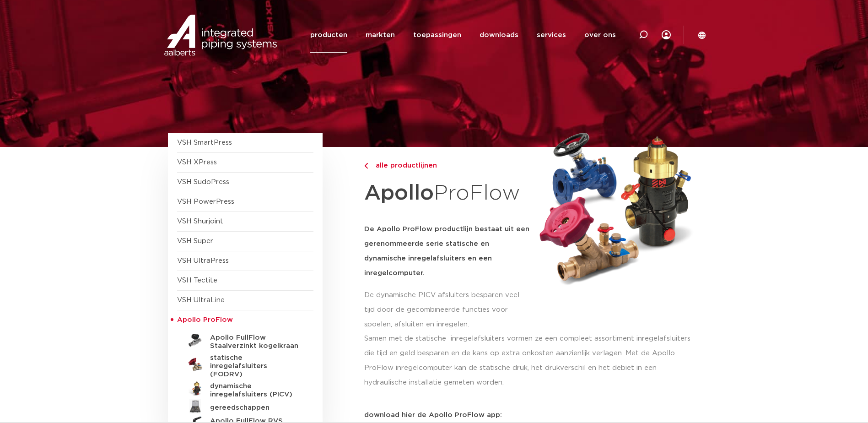 The image size is (868, 423). I want to click on a: VSH Super, so click(195, 241).